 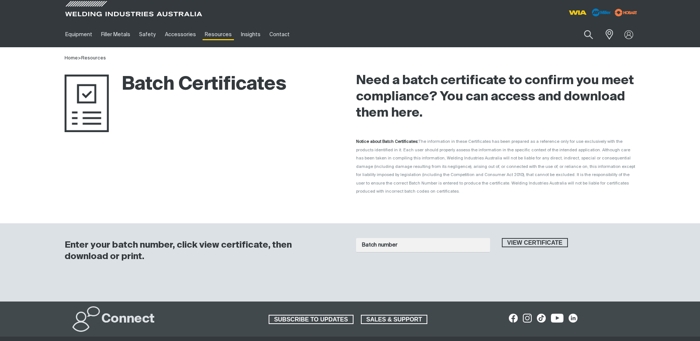 What do you see at coordinates (115, 34) in the screenshot?
I see `a: Filler Metals` at bounding box center [115, 34].